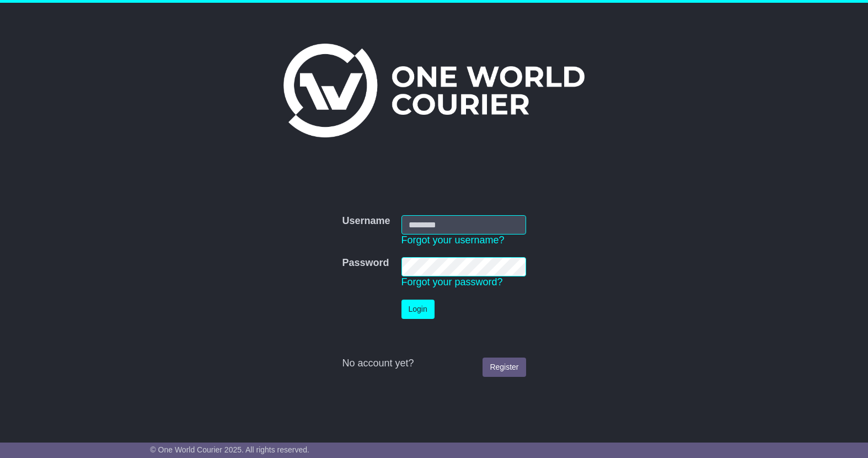 The height and width of the screenshot is (458, 868). I want to click on label: Password, so click(365, 263).